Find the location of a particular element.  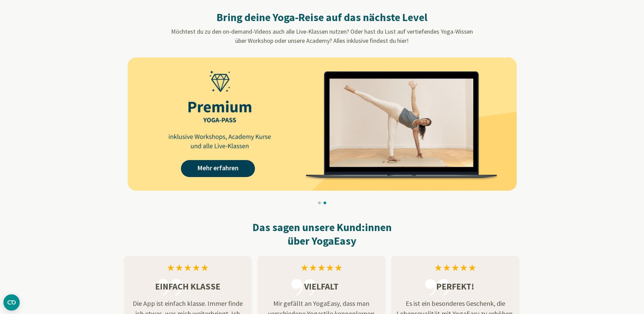

button: CMP-Widget öffnen is located at coordinates (11, 303).